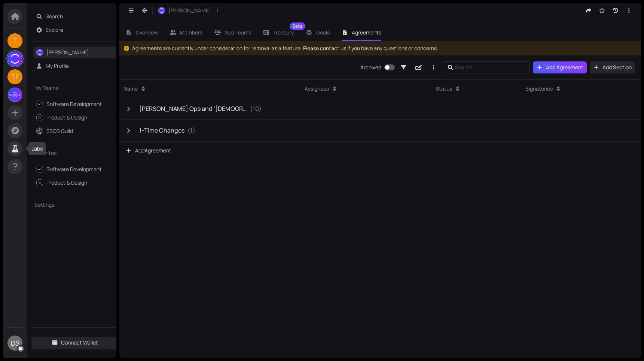 The width and height of the screenshot is (644, 361). Describe the element at coordinates (256, 109) in the screenshot. I see `span: ( 10 )` at that location.